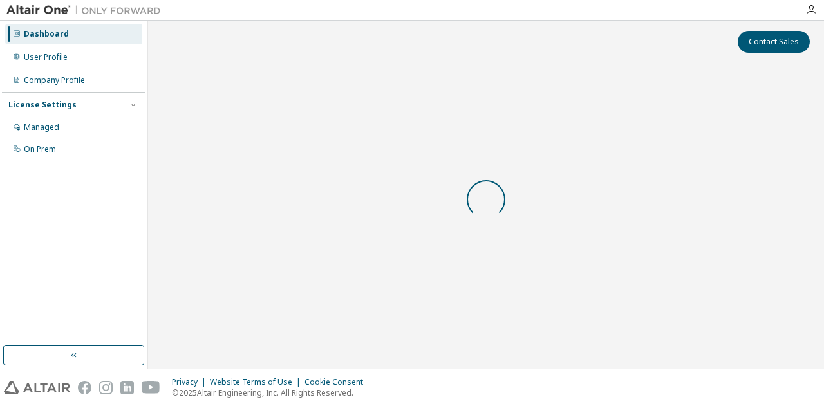 The height and width of the screenshot is (406, 824). What do you see at coordinates (106, 387) in the screenshot?
I see `img: instagram.svg` at bounding box center [106, 387].